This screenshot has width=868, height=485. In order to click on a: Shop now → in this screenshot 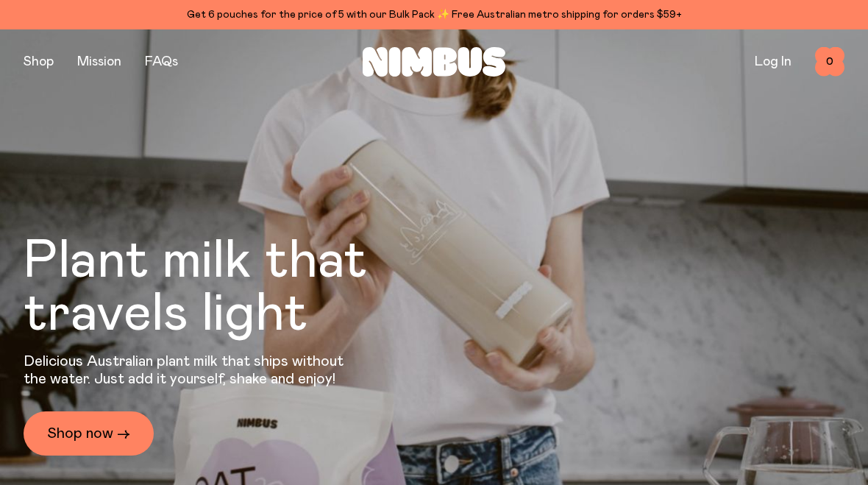, I will do `click(88, 434)`.